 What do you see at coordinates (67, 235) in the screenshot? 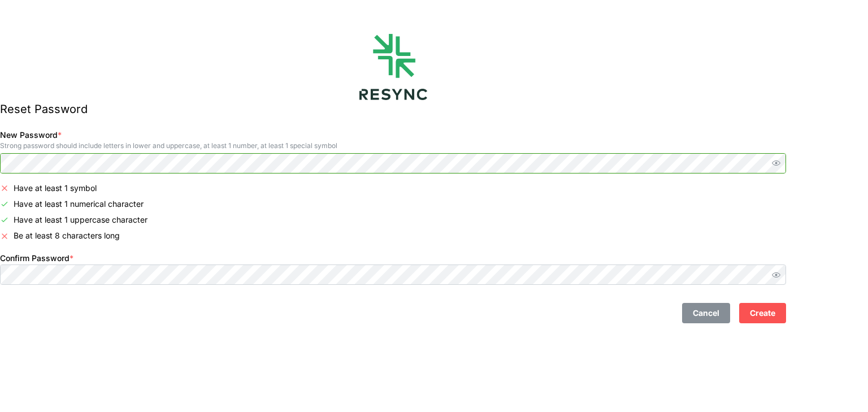
I see `p: Be at least 8 characters long` at bounding box center [67, 235].